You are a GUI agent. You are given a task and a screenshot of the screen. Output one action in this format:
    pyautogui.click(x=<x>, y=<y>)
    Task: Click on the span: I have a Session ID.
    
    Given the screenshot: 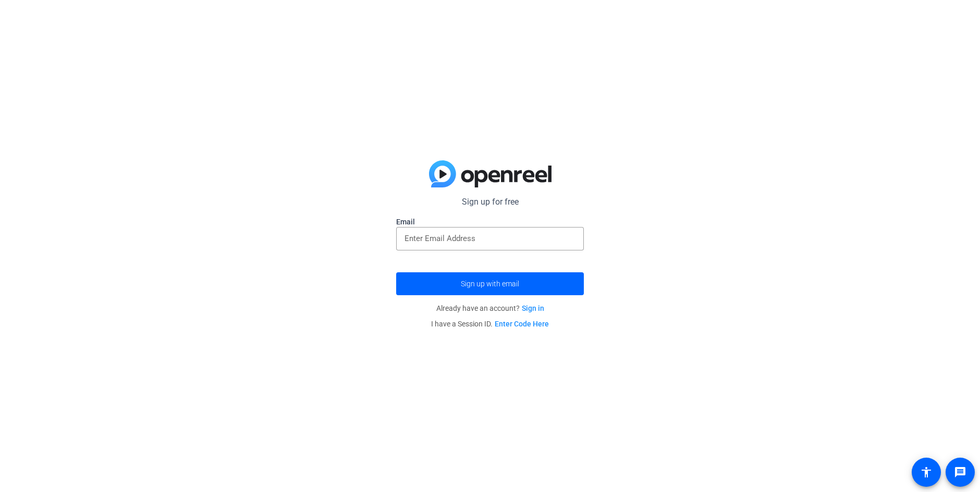 What is the action you would take?
    pyautogui.click(x=490, y=324)
    